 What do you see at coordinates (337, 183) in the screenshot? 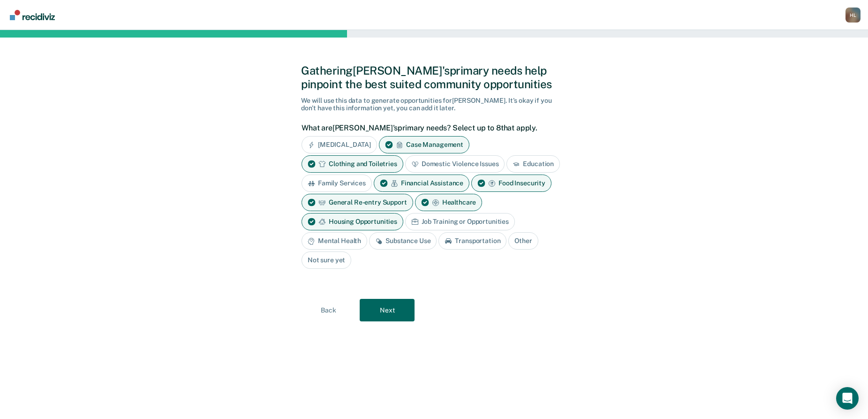
I see `div: Family Services` at bounding box center [337, 183].